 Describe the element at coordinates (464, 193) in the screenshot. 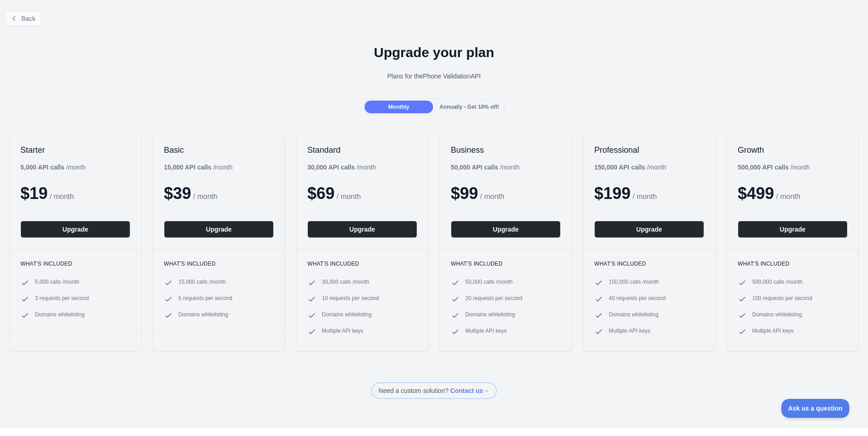

I see `span: $ 99` at that location.